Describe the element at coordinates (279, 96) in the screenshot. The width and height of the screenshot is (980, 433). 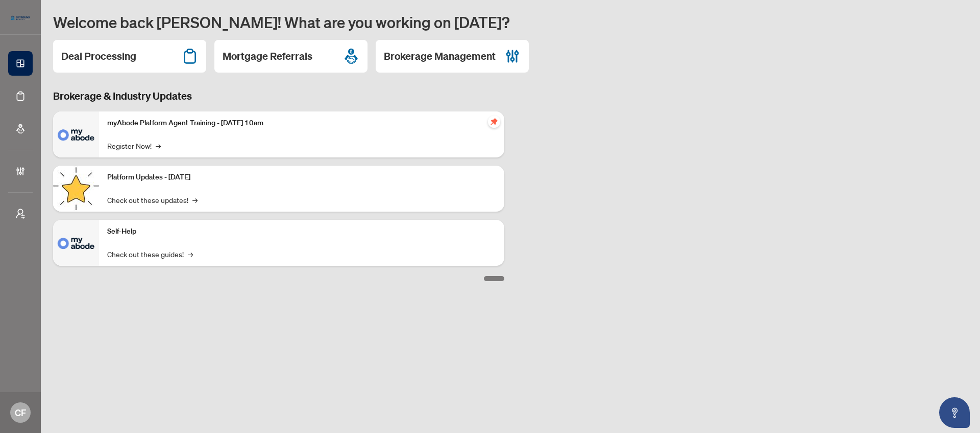
I see `h3: Brokerage & Industry Updates` at that location.